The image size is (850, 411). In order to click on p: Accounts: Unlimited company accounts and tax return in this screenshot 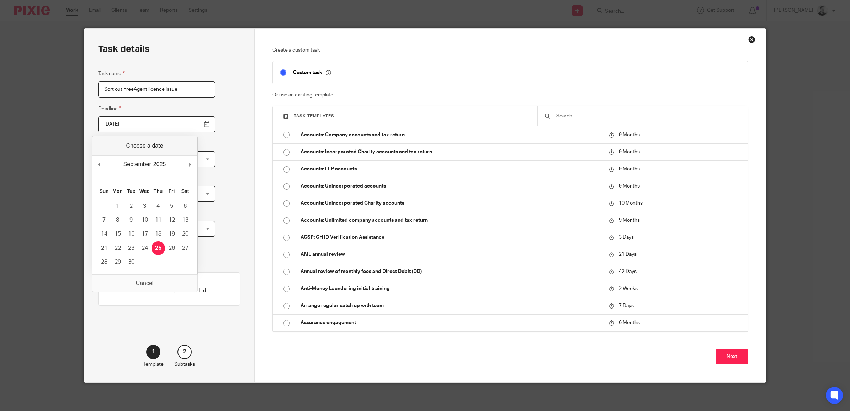, I will do `click(451, 220)`.